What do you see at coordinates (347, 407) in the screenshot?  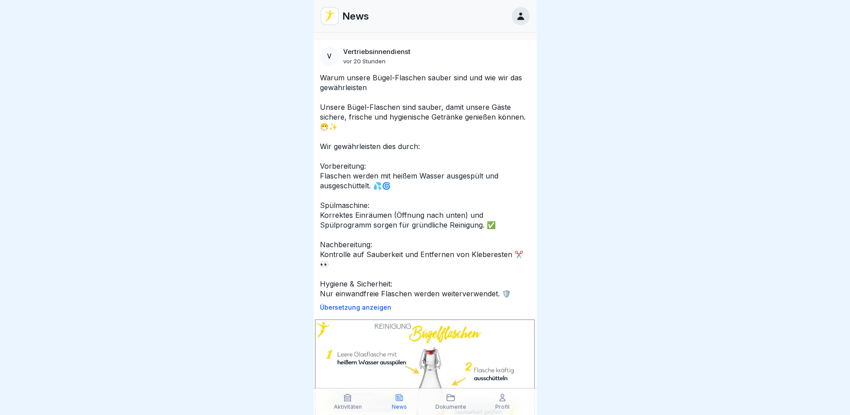 I see `p: Aktivitäten` at bounding box center [347, 407].